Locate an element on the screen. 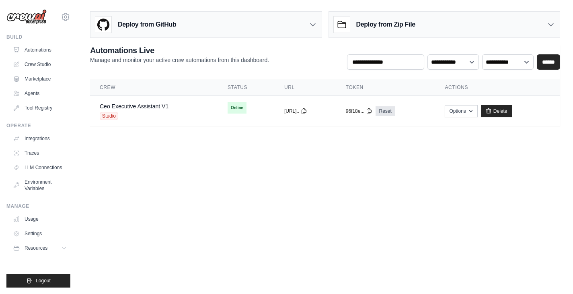  a: Ceo Executive Assistant V1 is located at coordinates (134, 106).